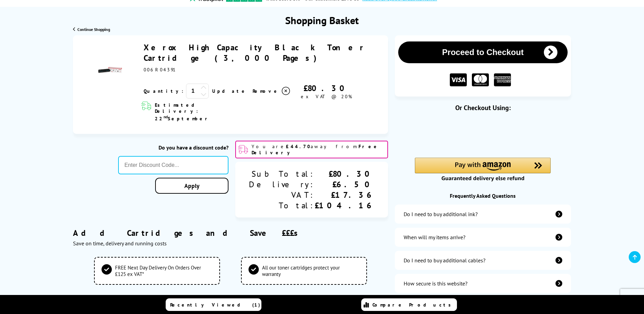 This screenshot has width=644, height=314. I want to click on span: Quantity:, so click(163, 91).